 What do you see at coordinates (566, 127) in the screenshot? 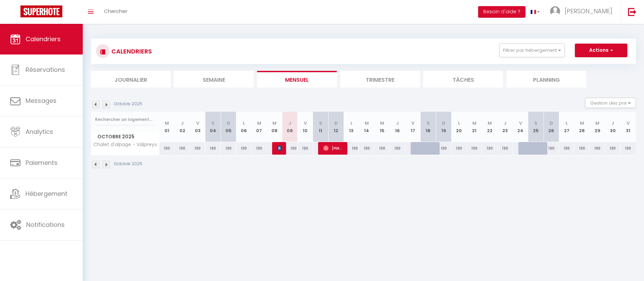
I see `th: 27` at bounding box center [566, 127].